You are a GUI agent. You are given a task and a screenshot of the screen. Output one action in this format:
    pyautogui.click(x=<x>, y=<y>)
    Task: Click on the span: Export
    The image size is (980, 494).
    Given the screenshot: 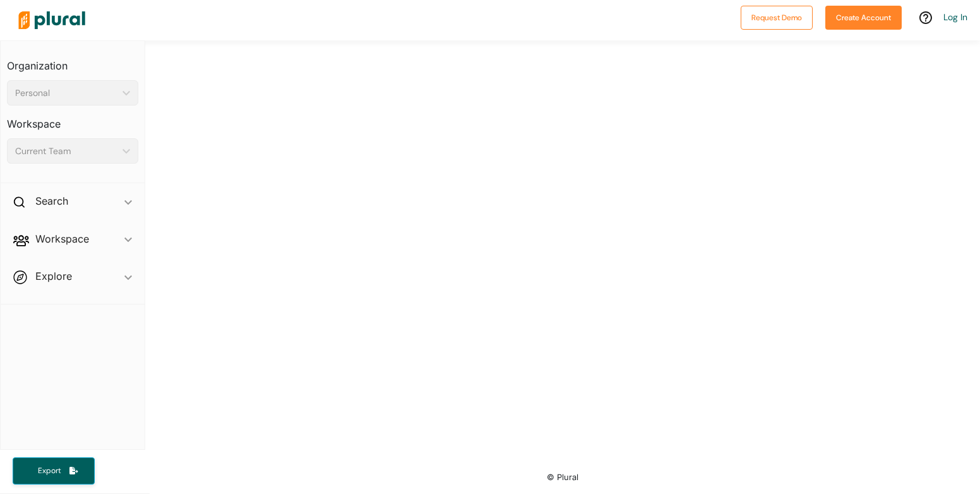 What is the action you would take?
    pyautogui.click(x=50, y=471)
    